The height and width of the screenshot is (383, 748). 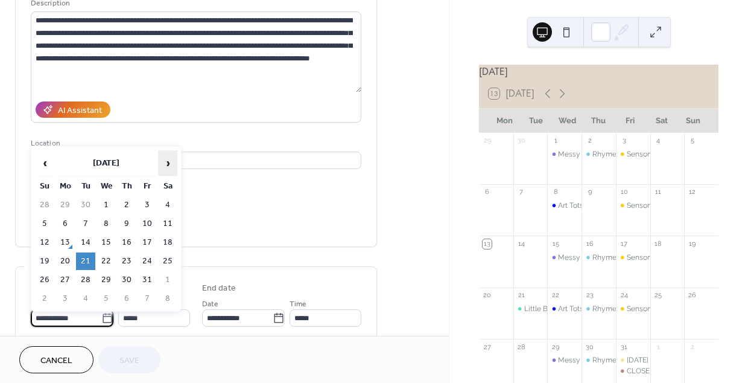 What do you see at coordinates (298, 303) in the screenshot?
I see `span: Time` at bounding box center [298, 303].